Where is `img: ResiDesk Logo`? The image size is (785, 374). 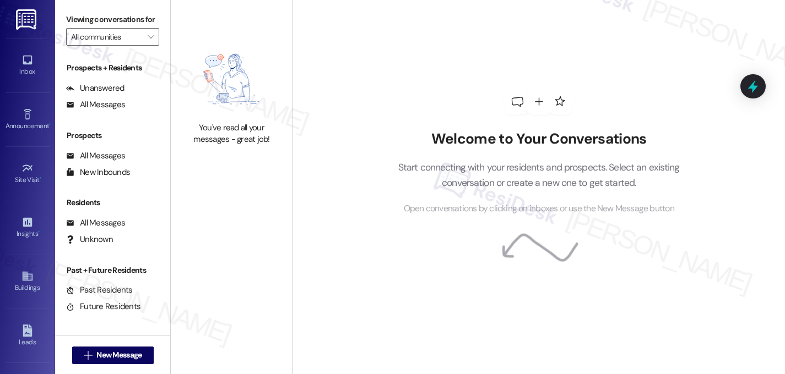 img: ResiDesk Logo is located at coordinates (27, 19).